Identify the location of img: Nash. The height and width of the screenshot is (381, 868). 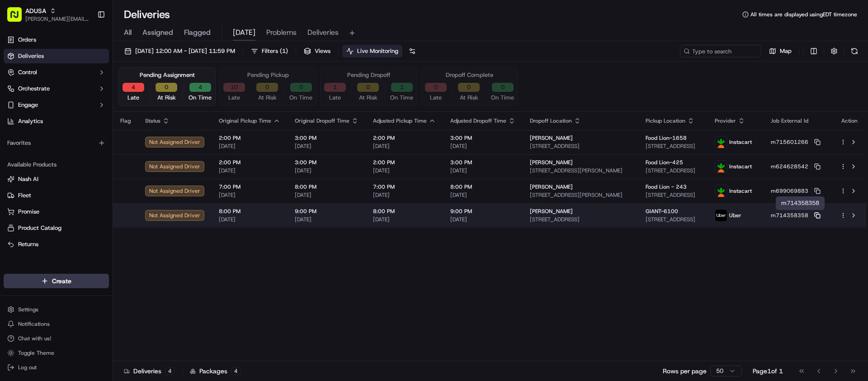
(18, 18).